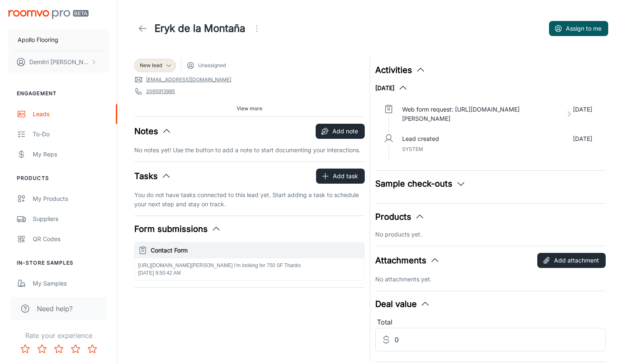  Describe the element at coordinates (491, 235) in the screenshot. I see `p: No products yet.` at that location.